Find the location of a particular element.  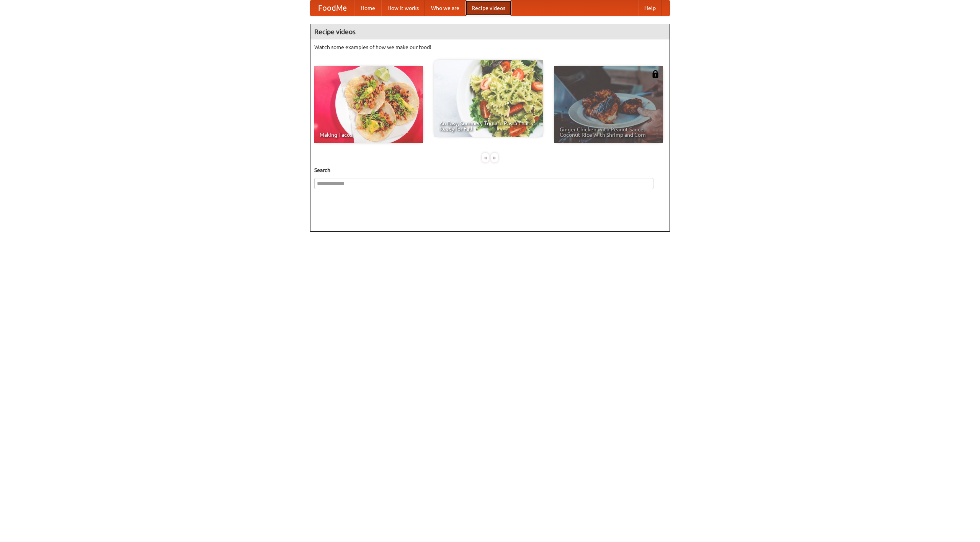

span: An Easy, Summery Tomato Pasta That's Ready for Fall is located at coordinates (489, 126).